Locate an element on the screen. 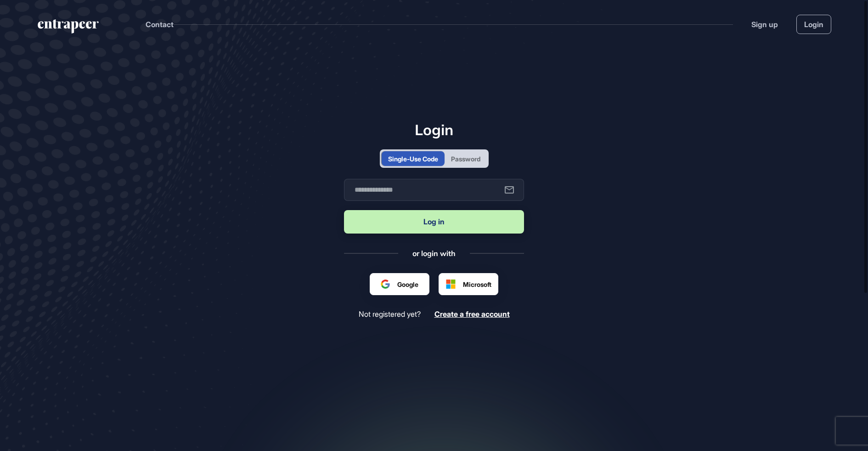 Image resolution: width=868 pixels, height=451 pixels. button: Log in is located at coordinates (434, 221).